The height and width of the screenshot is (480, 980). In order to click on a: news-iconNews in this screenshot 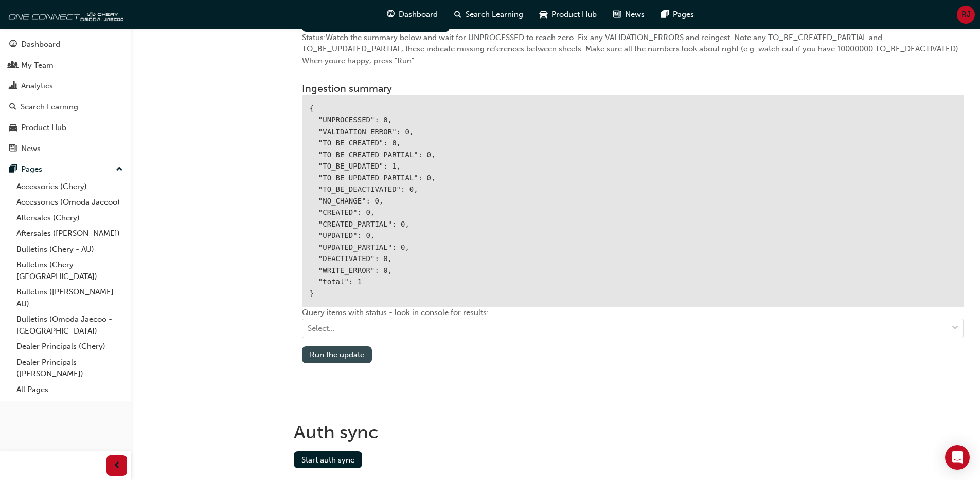, I will do `click(628, 15)`.